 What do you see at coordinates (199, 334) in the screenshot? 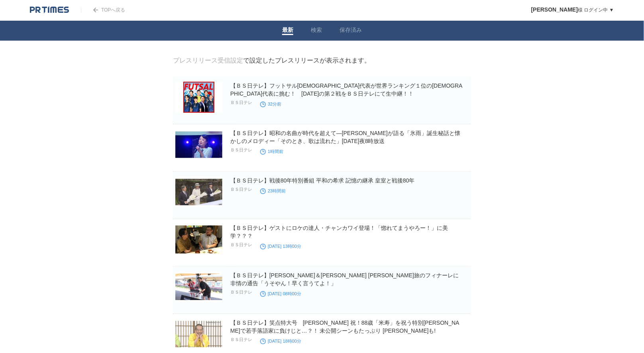
I see `img: 【ＢＳ日テレ】笑点特大号 林家木久扇 祝！88歳「米寿」を祝う特別大喜利で若手落語家に負けじと…？！ 未公開シーンもたっぷり 大喜利も!` at bounding box center [199, 334].